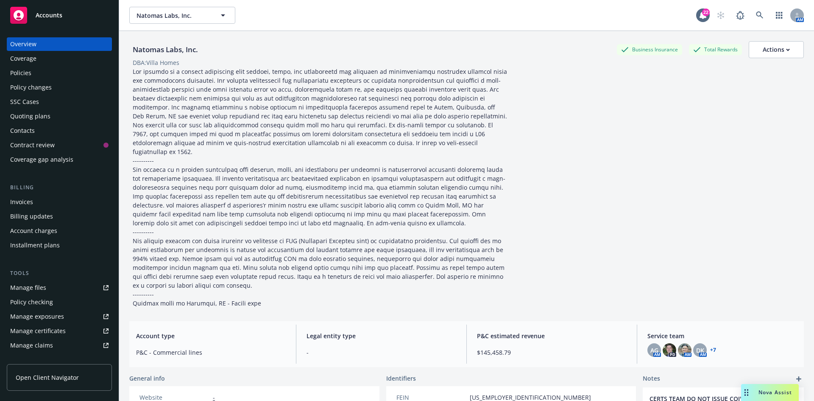 This screenshot has width=814, height=401. Describe the element at coordinates (401, 378) in the screenshot. I see `span: Identifiers` at that location.